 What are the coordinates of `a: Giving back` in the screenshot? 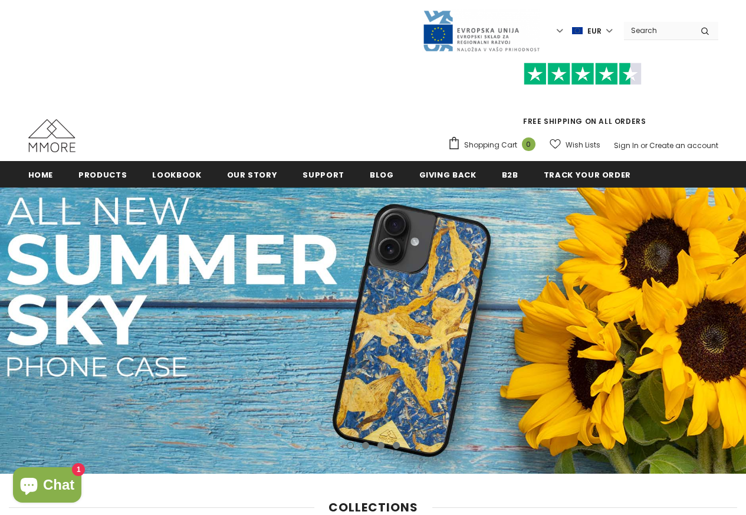 It's located at (447, 174).